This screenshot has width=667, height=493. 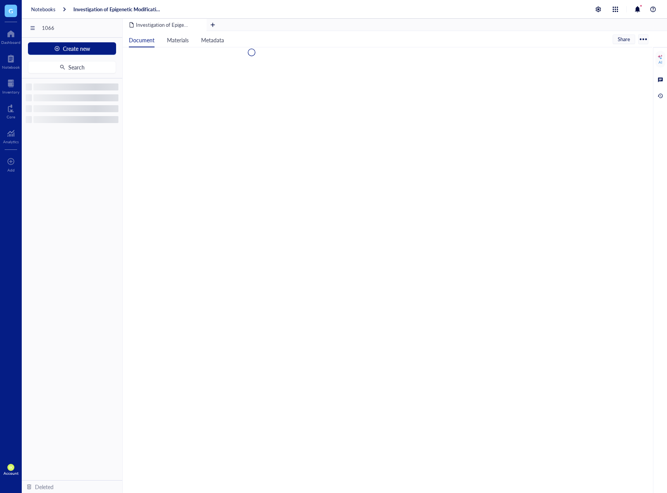 What do you see at coordinates (72, 67) in the screenshot?
I see `button: Search` at bounding box center [72, 67].